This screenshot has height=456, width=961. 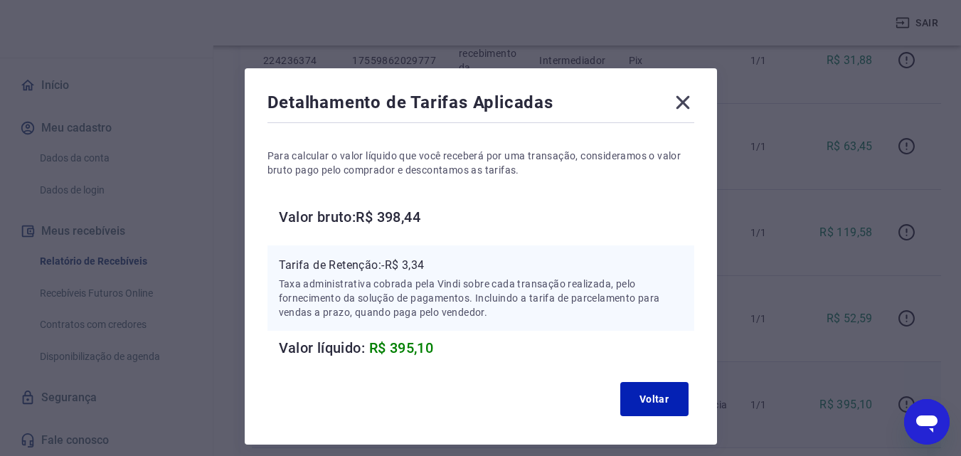 I want to click on h6: Valor bruto: R$ 398,44, so click(x=486, y=217).